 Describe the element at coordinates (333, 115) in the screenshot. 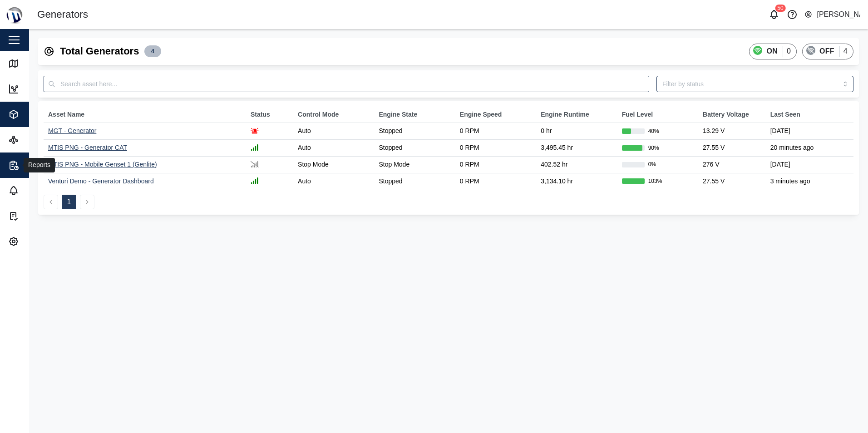

I see `th: Control Mode` at that location.